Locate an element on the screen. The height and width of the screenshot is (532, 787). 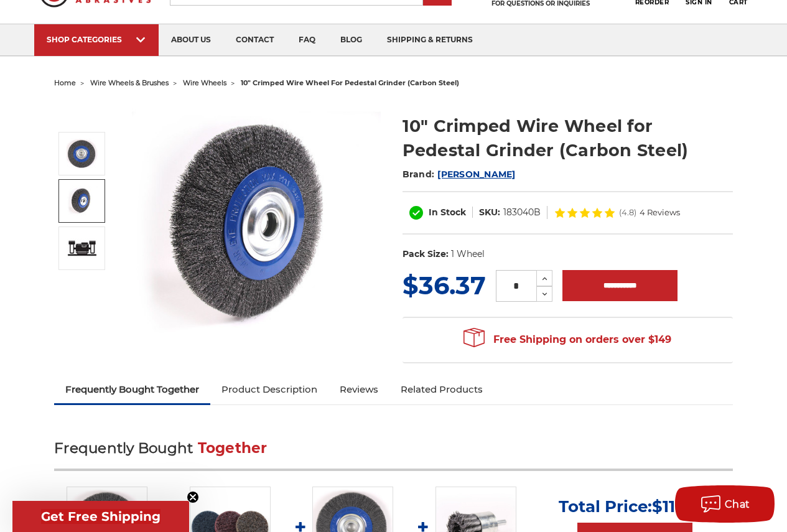
p: Total Price: is located at coordinates (636, 506).